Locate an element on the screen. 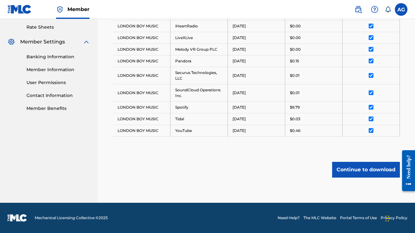  div: Notifications is located at coordinates (388, 9).